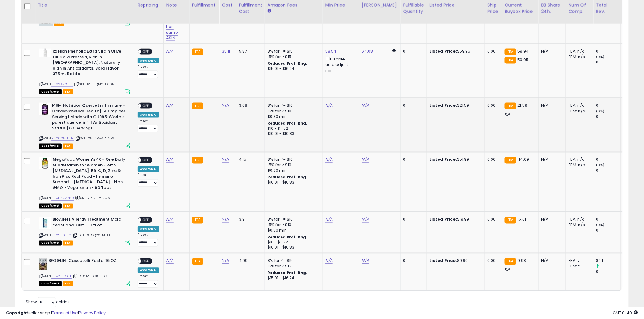  Describe the element at coordinates (293, 57) in the screenshot. I see `div: 15% for > $15` at that location.